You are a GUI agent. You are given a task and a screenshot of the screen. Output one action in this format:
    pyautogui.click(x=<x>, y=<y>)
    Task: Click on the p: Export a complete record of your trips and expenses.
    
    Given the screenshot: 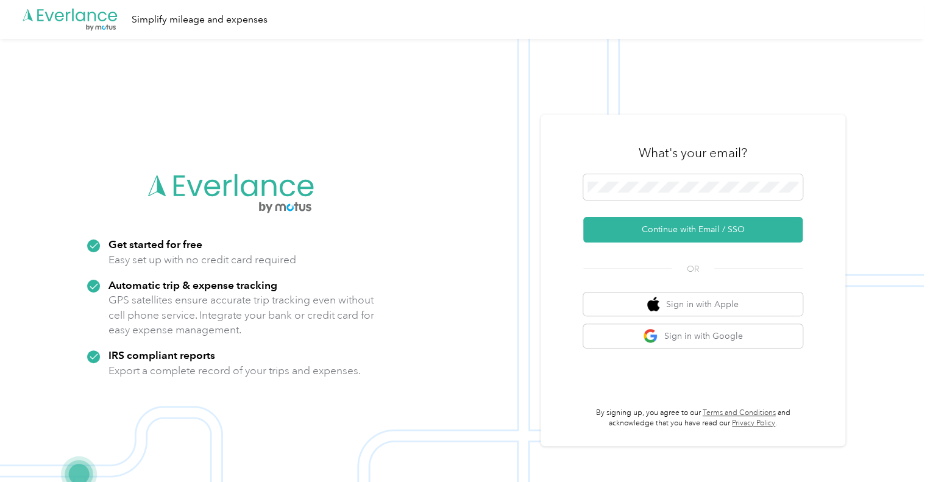 What is the action you would take?
    pyautogui.click(x=235, y=371)
    